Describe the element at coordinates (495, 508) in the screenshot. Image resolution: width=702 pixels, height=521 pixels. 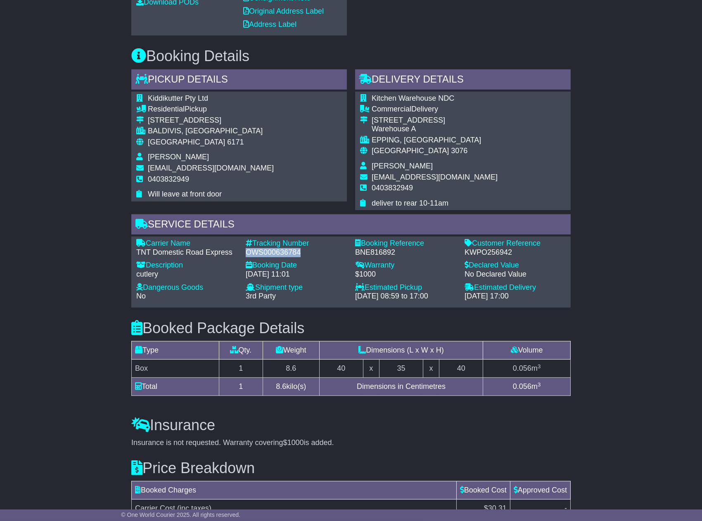
I see `span: $30.31` at that location.